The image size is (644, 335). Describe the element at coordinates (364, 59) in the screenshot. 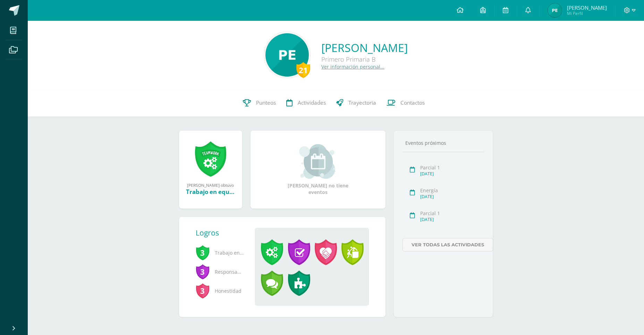

I see `div: Primero Primaria B` at that location.